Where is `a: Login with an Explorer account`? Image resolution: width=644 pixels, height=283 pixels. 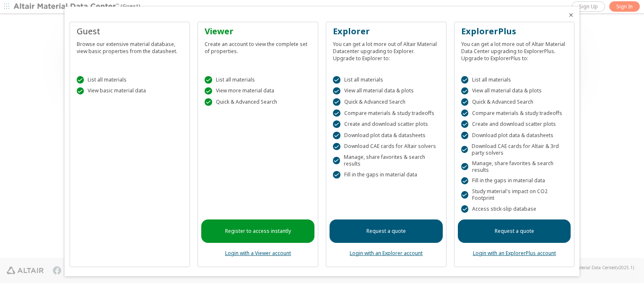
a: Login with an Explorer account is located at coordinates (386, 253).